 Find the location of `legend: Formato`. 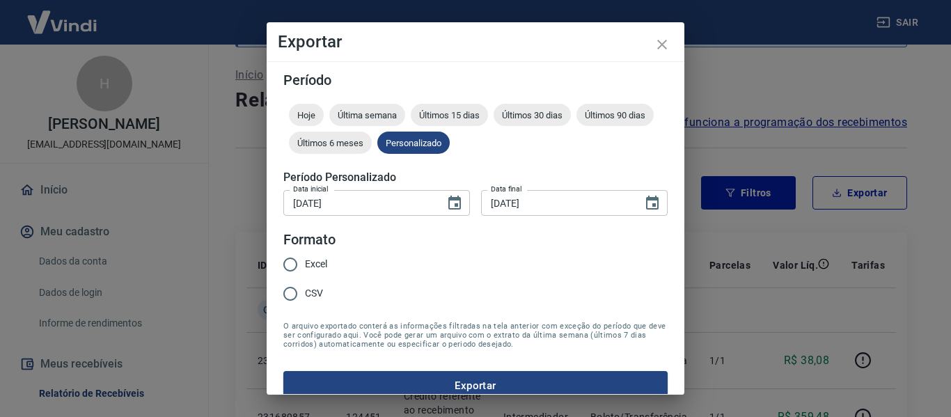

legend: Formato is located at coordinates (309, 239).